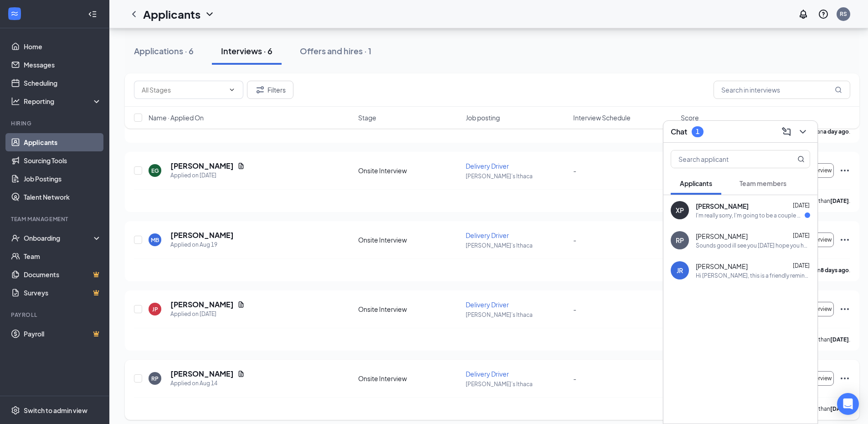 The image size is (868, 424). What do you see at coordinates (59, 238) in the screenshot?
I see `div: Onboarding` at bounding box center [59, 238].